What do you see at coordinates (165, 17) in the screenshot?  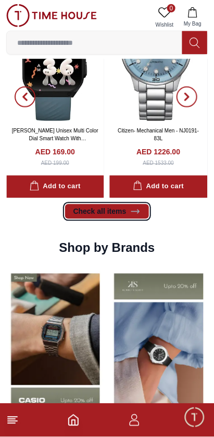 I see `a: 0Wishlist` at bounding box center [165, 17].